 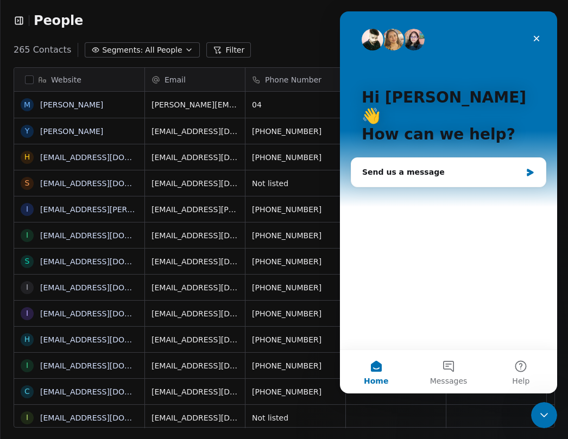 What do you see at coordinates (66, 80) in the screenshot?
I see `span: Website` at bounding box center [66, 80].